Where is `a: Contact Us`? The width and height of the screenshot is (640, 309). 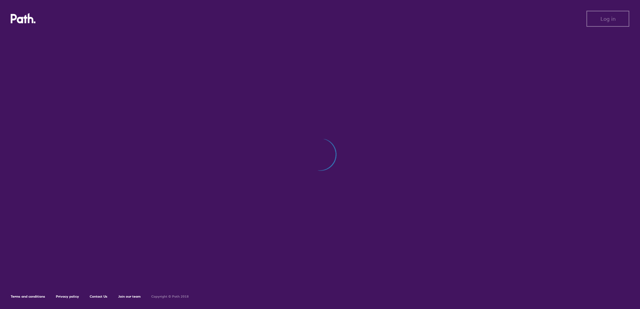 a: Contact Us is located at coordinates (98, 297).